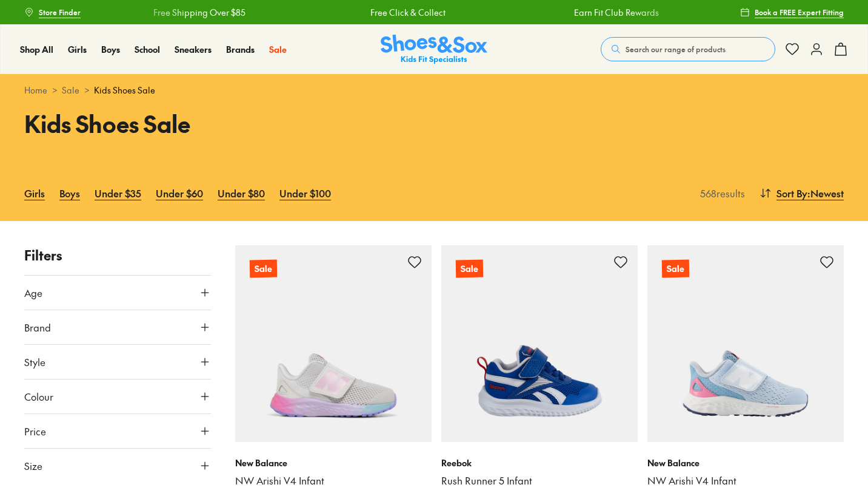 The height and width of the screenshot is (493, 868). What do you see at coordinates (826, 193) in the screenshot?
I see `span: : Newest` at bounding box center [826, 193].